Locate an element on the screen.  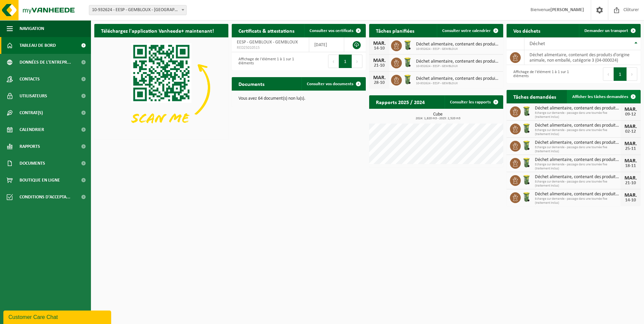
span: Demander un transport is located at coordinates (606, 31).